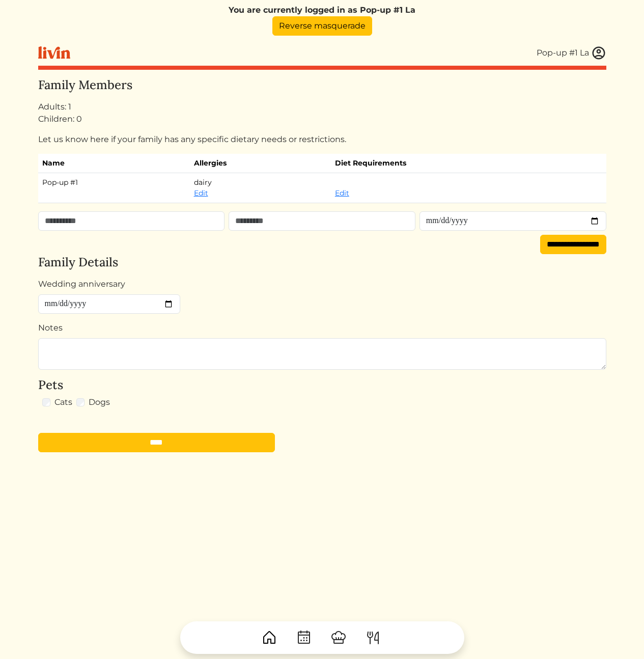 This screenshot has height=659, width=644. Describe the element at coordinates (50, 328) in the screenshot. I see `label: Notes` at that location.